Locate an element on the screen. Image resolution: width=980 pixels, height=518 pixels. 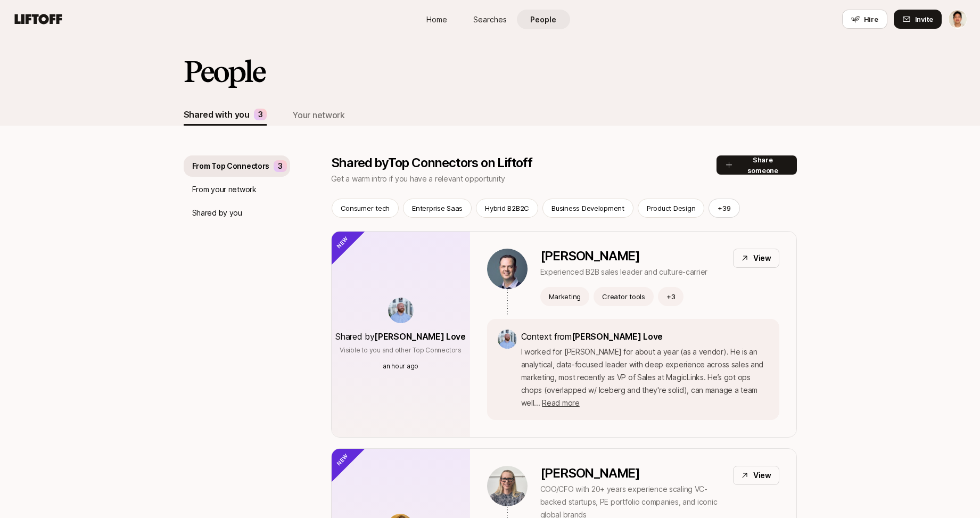
span: Read more is located at coordinates (560, 402).